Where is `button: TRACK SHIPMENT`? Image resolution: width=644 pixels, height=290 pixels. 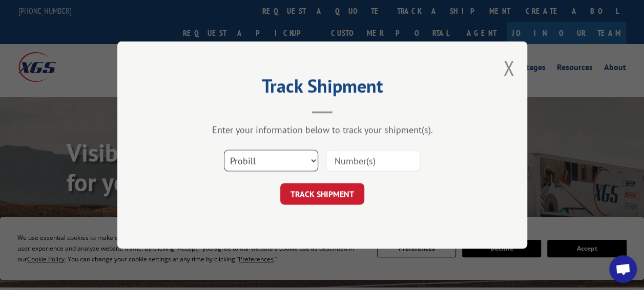
button: TRACK SHIPMENT is located at coordinates (322, 194).